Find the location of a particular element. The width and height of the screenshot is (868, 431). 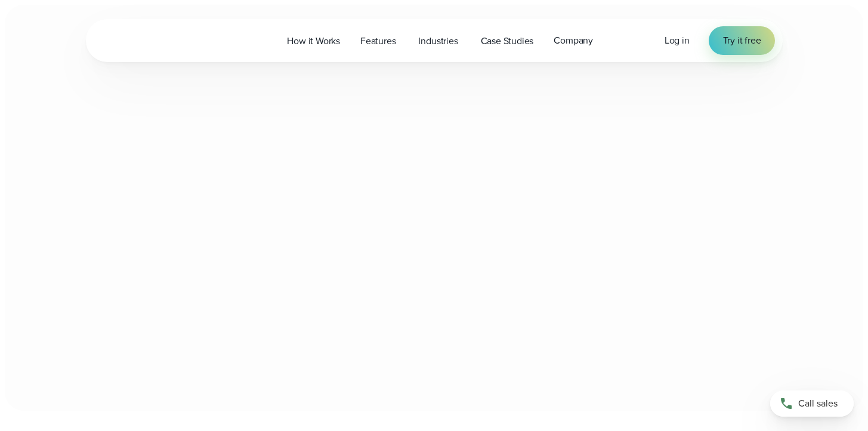

a: Case Studies is located at coordinates (507, 40).